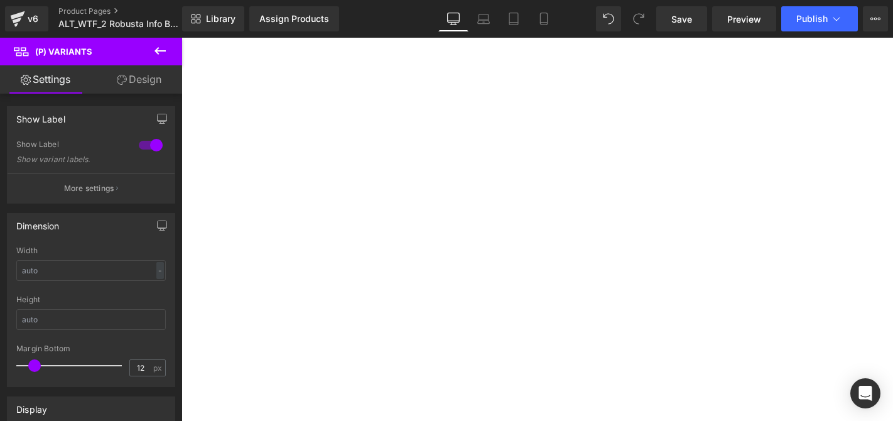 The height and width of the screenshot is (421, 893). Describe the element at coordinates (681, 19) in the screenshot. I see `span: Save` at that location.